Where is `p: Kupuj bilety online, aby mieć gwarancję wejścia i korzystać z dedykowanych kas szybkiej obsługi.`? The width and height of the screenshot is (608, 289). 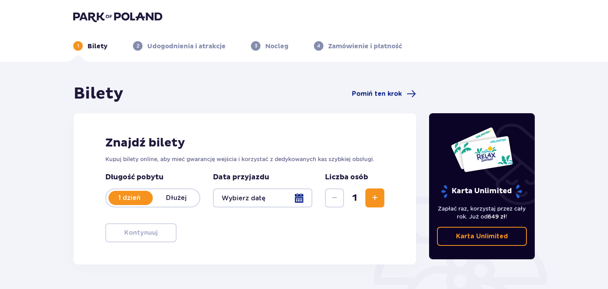
p: Kupuj bilety online, aby mieć gwarancję wejścia i korzystać z dedykowanych kas szybkiej obsługi. is located at coordinates (245, 159).